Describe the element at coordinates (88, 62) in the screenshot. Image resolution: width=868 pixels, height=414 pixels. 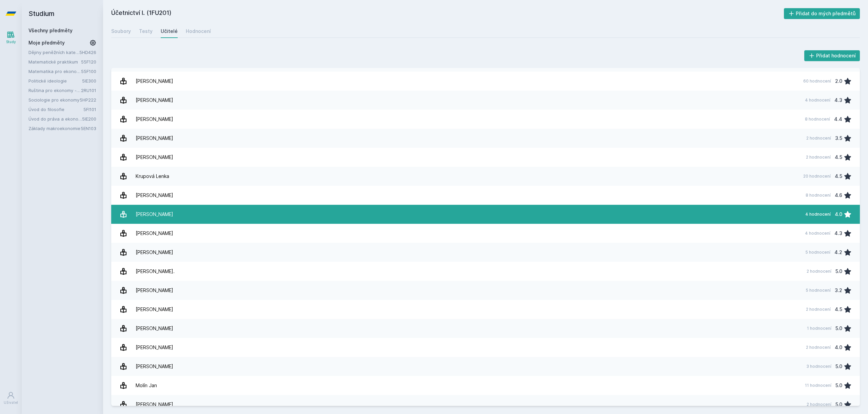
I see `a: 55F120` at that location.